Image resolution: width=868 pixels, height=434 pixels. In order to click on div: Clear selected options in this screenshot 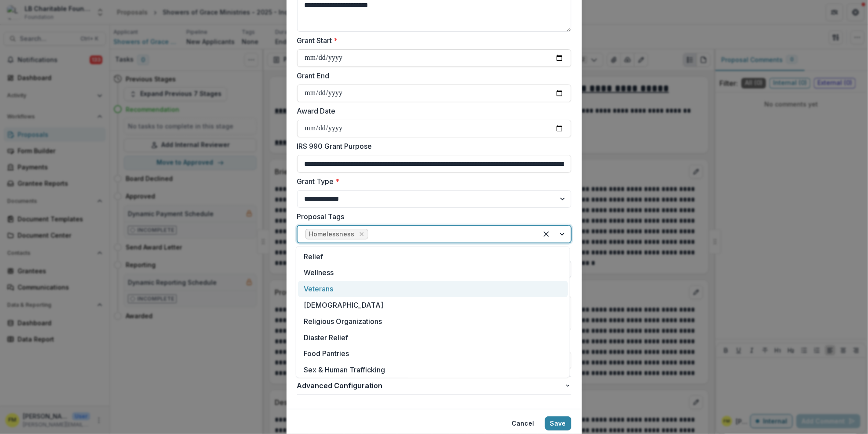, I will do `click(547, 234)`.